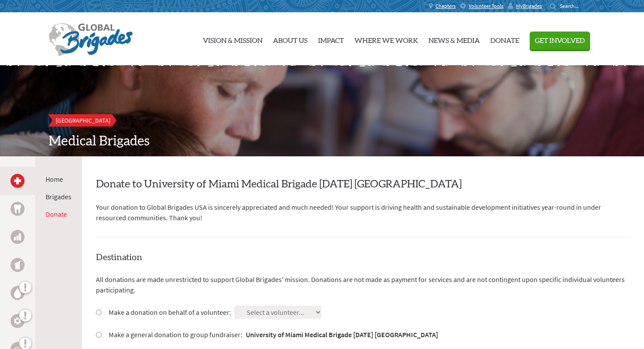  I want to click on img: Public Health, so click(17, 265).